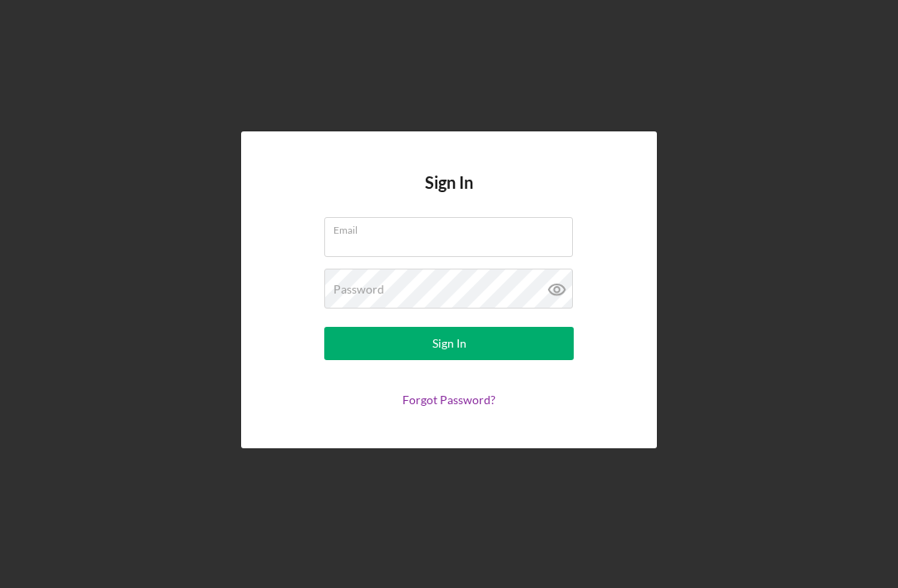  What do you see at coordinates (453, 227) in the screenshot?
I see `label: Email` at bounding box center [453, 227].